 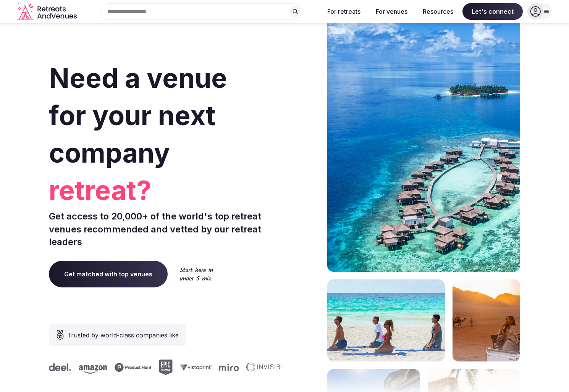 What do you see at coordinates (165, 191) in the screenshot?
I see `span: retreat?` at bounding box center [165, 191].